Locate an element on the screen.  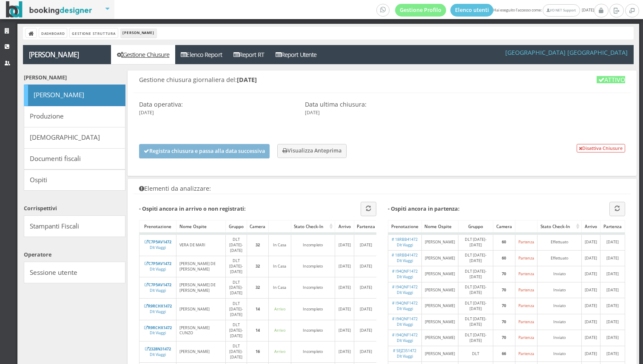
a: Produzione is located at coordinates (74, 117).